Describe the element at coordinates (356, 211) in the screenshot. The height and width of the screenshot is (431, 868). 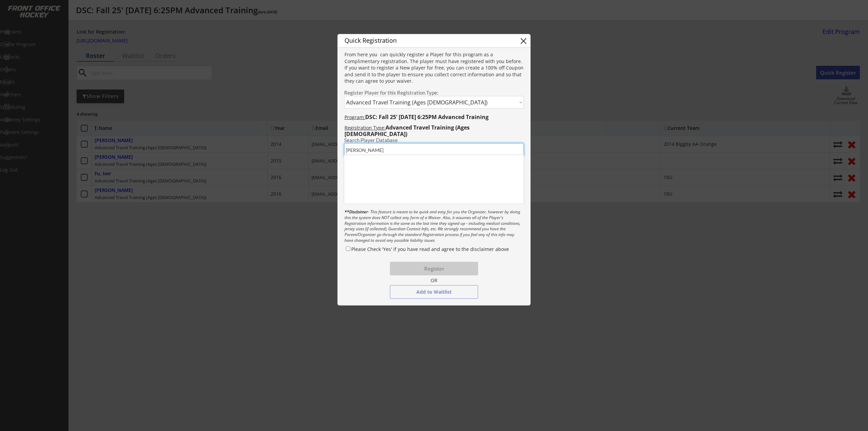
I see `strong: **Disclaimer` at that location.